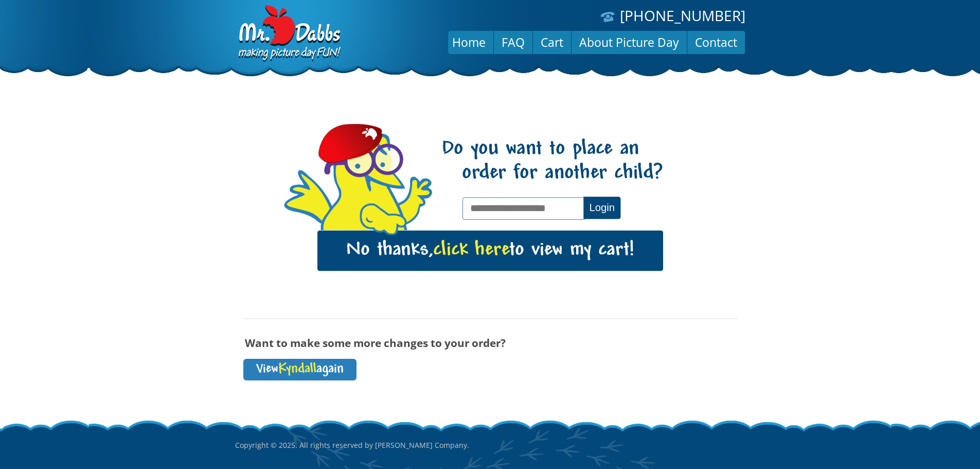 This screenshot has width=980, height=469. I want to click on h1: Do you want to place an, so click(552, 162).